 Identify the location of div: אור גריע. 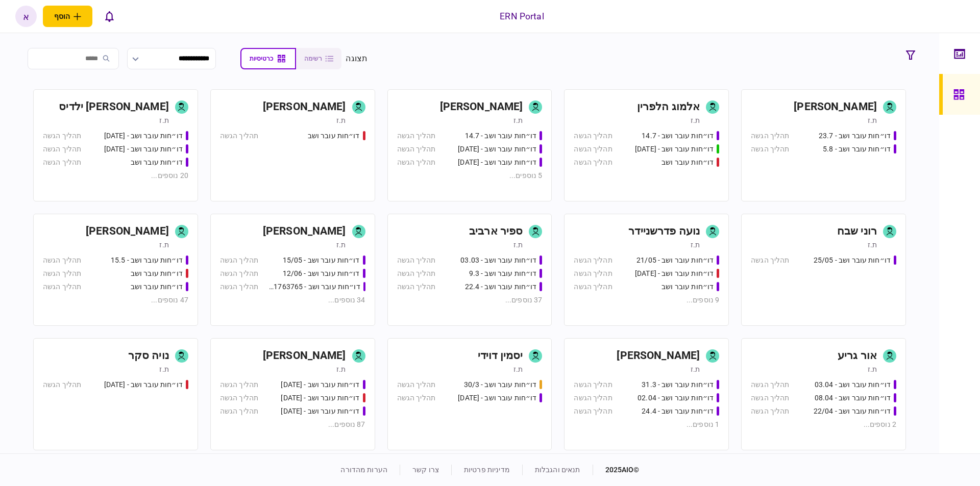
(857, 356).